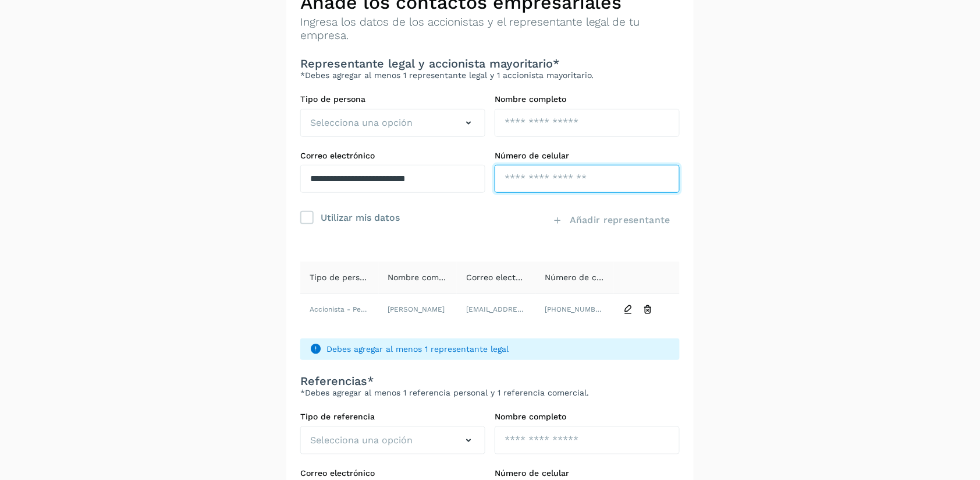 The width and height of the screenshot is (980, 480). What do you see at coordinates (393, 416) in the screenshot?
I see `label: Tipo de referencia` at bounding box center [393, 416].